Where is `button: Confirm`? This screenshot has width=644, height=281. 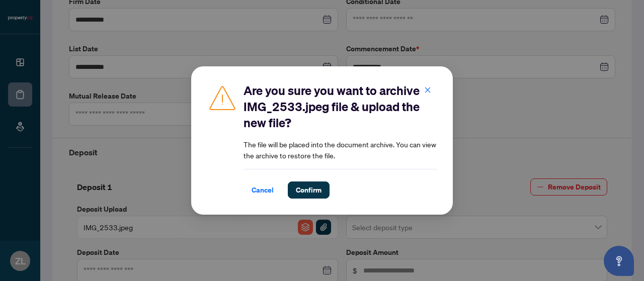 button: Confirm is located at coordinates (308, 190).